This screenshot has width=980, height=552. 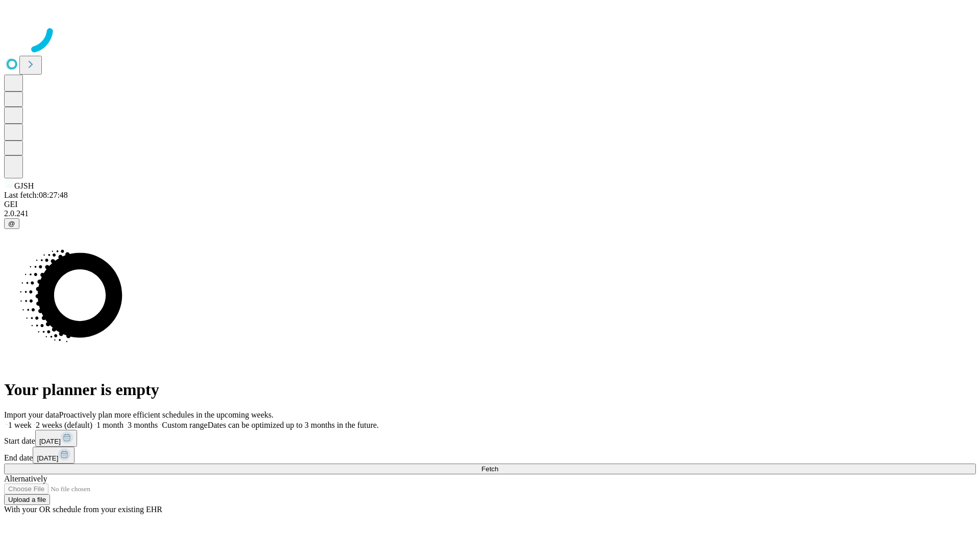 What do you see at coordinates (25, 478) in the screenshot?
I see `span: Alternatively` at bounding box center [25, 478].